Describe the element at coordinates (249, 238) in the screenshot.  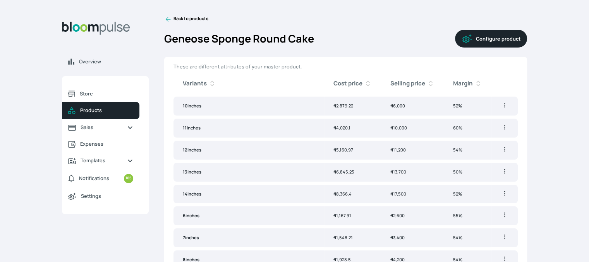
I see `td: 7inches` at that location.